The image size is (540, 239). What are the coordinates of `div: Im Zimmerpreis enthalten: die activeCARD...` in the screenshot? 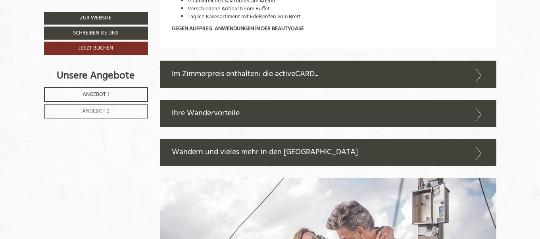 It's located at (328, 74).